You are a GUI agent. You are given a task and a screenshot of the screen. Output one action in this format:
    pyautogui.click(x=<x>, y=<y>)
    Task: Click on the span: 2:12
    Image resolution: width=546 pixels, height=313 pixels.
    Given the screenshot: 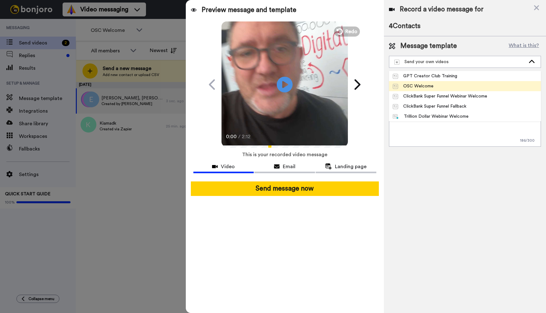 What is the action you would take?
    pyautogui.click(x=247, y=137)
    